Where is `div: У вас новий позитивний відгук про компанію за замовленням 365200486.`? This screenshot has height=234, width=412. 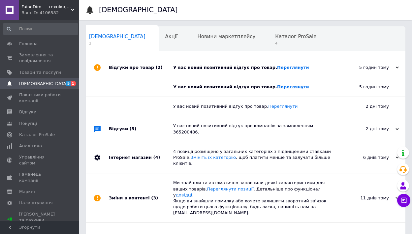 div: У вас новий позитивний відгук про компанію за замовленням 365200486. is located at coordinates (253, 129).